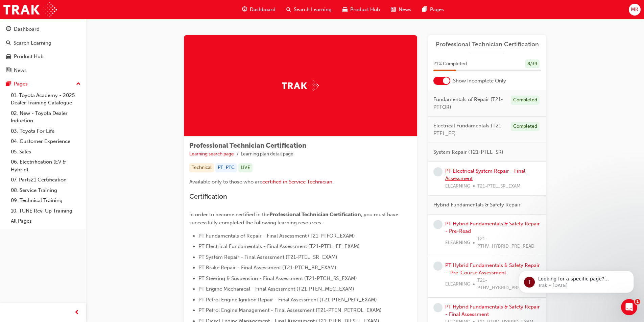 This screenshot has width=644, height=322. I want to click on a: Professional Technician Certification, so click(487, 44).